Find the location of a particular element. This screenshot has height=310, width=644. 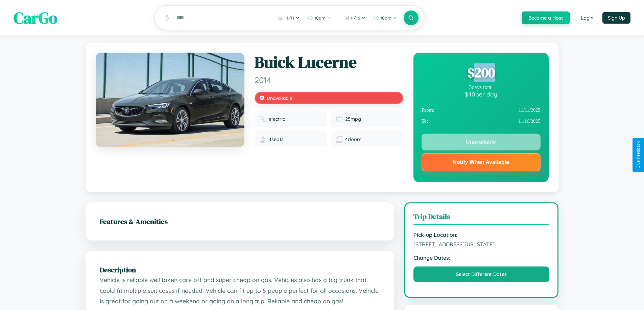

h2: Description is located at coordinates (240, 270).